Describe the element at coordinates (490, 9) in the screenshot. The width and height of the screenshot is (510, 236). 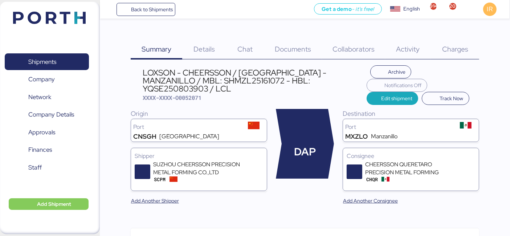
I see `span: IR` at that location.